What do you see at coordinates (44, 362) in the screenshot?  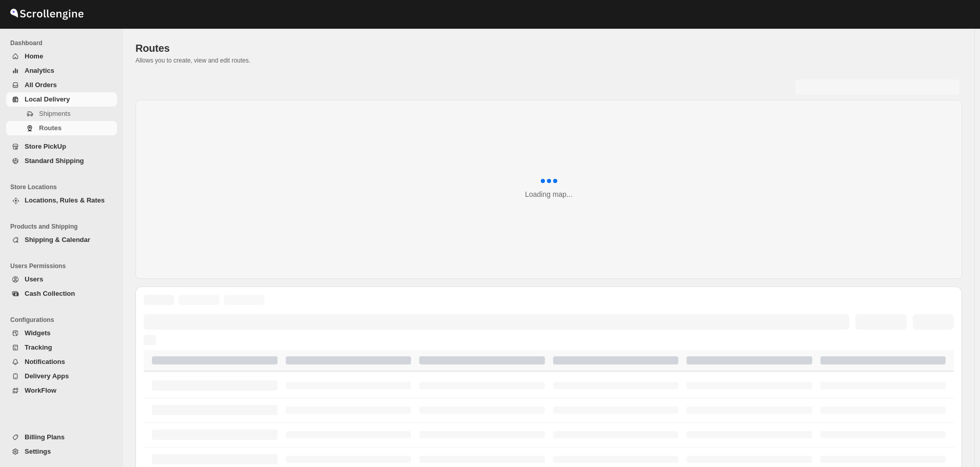 I see `span: Notifications` at bounding box center [44, 362].